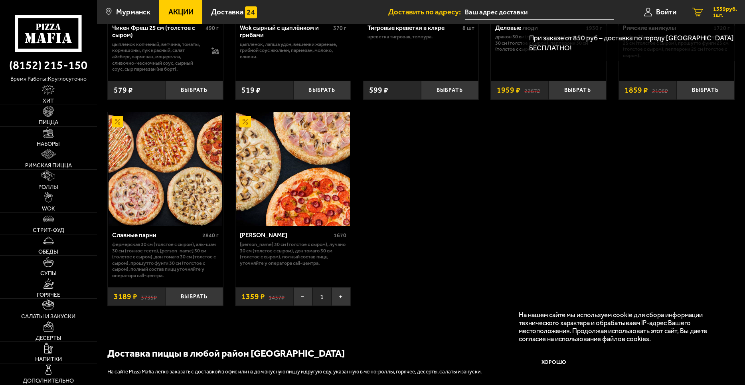 This screenshot has width=745, height=385. What do you see at coordinates (48, 165) in the screenshot?
I see `span: Римская пицца` at bounding box center [48, 165].